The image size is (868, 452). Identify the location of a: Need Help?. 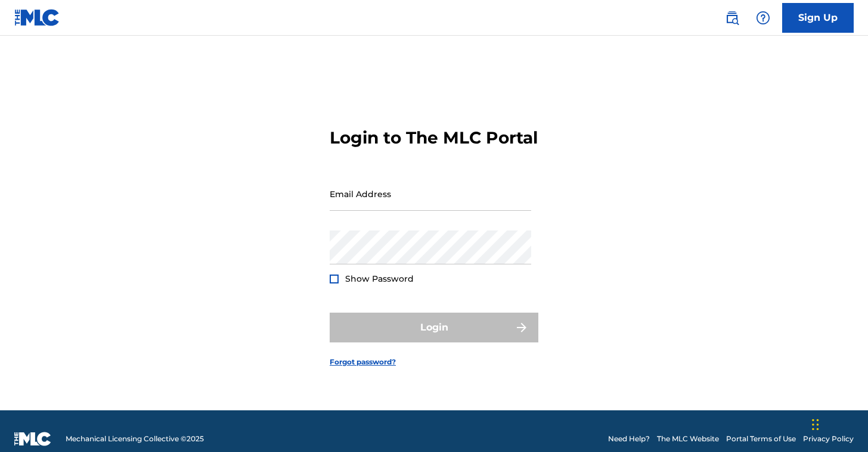
(628, 439).